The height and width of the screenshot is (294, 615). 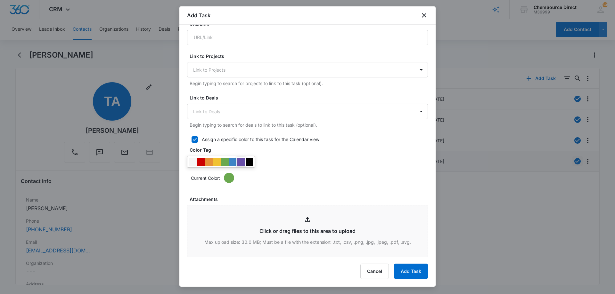 I want to click on p: Current Color:, so click(x=205, y=178).